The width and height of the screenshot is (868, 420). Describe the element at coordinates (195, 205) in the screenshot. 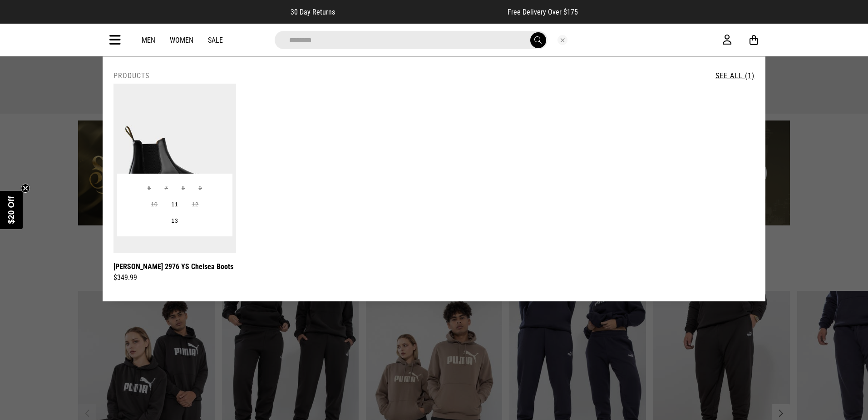

I see `button: 12` at that location.